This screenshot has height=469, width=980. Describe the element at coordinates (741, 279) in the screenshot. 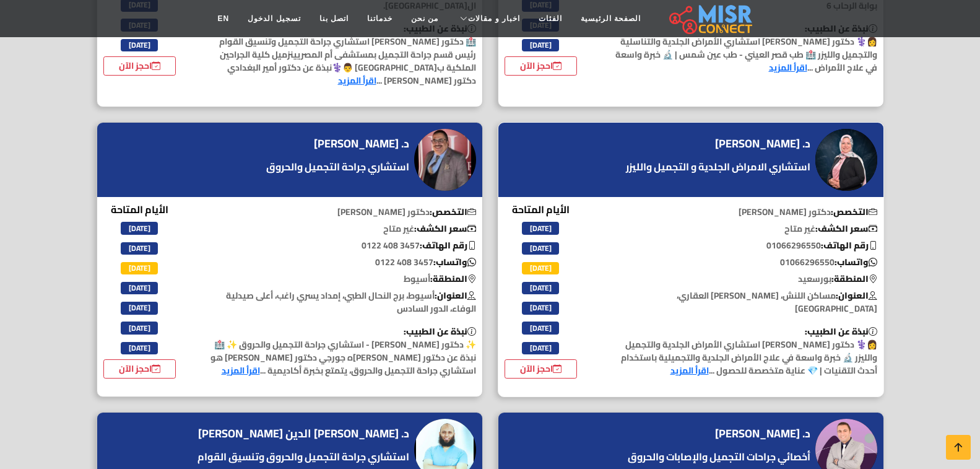

I see `p: بورسعيد` at that location.